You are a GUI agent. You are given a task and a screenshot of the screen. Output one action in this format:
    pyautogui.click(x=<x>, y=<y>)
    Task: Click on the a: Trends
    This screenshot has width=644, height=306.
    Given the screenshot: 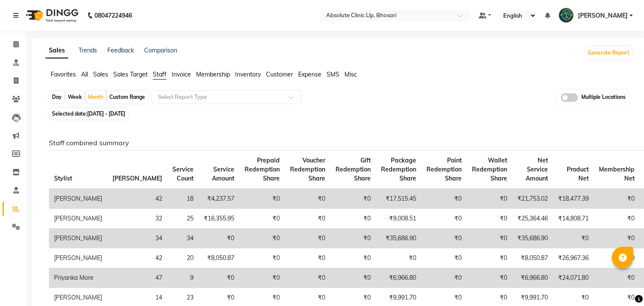 What is the action you would take?
    pyautogui.click(x=87, y=51)
    